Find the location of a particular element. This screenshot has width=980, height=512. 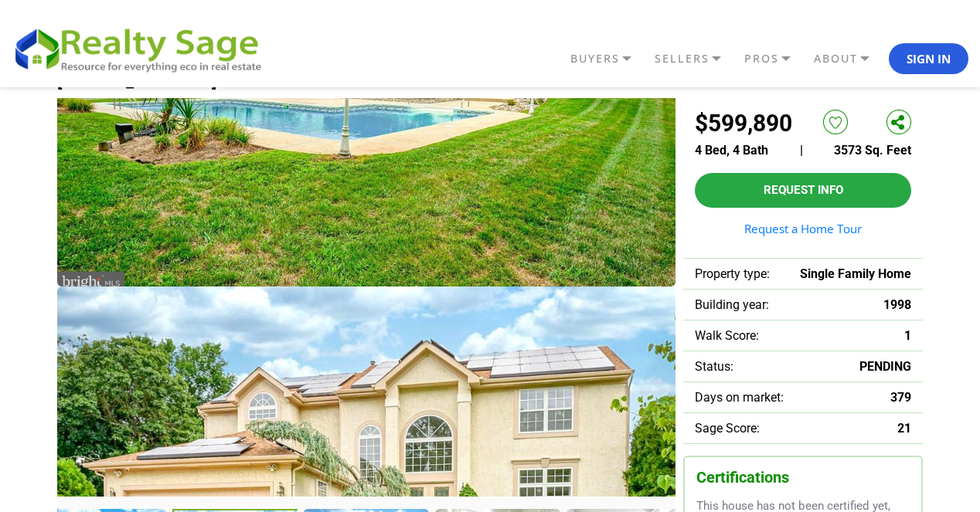

span: Status: is located at coordinates (714, 367).